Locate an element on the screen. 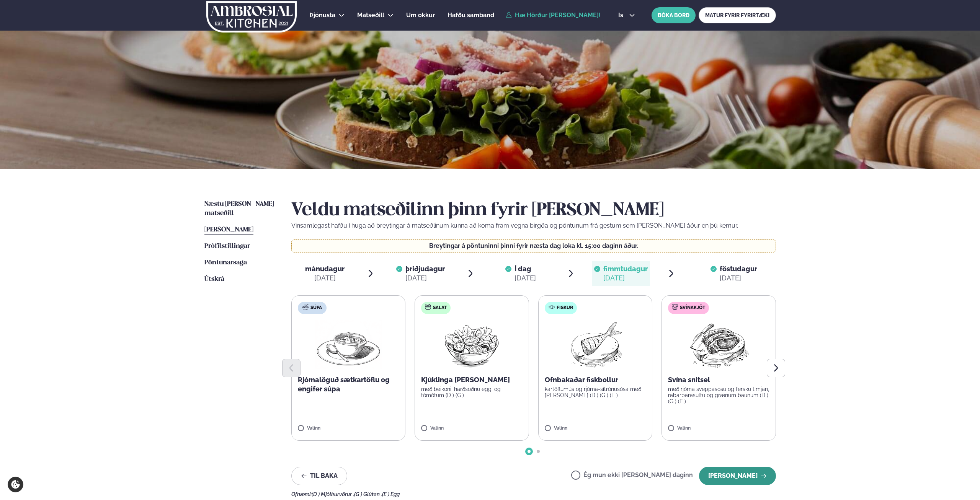  span: is is located at coordinates (622, 15).